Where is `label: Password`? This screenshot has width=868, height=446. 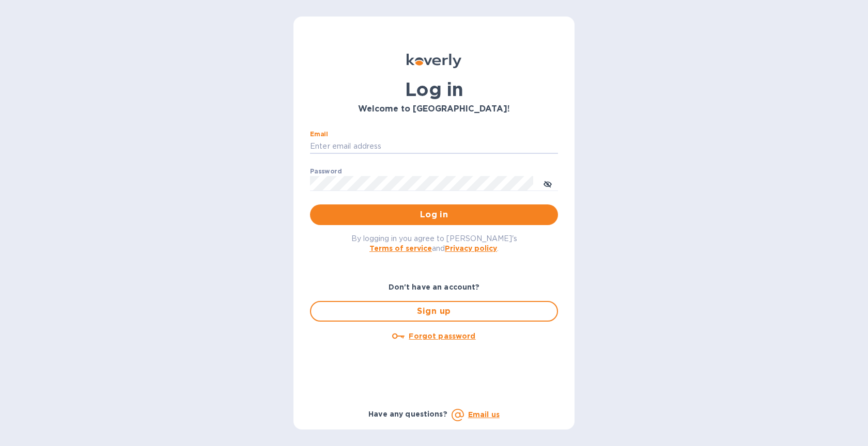
label: Password is located at coordinates (325, 172).